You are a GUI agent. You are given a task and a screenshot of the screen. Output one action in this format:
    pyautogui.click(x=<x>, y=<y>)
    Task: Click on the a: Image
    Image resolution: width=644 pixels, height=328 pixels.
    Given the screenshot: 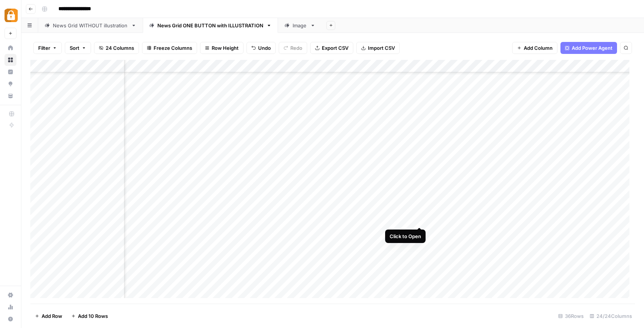 What is the action you would take?
    pyautogui.click(x=299, y=26)
    